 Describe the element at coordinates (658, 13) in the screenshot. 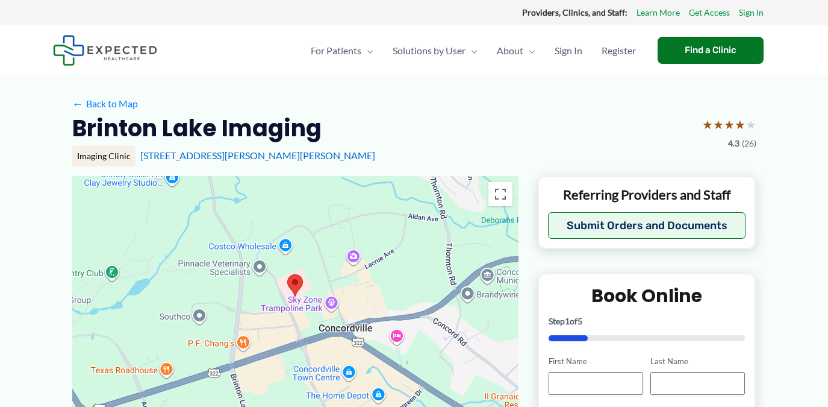

I see `a: Learn More` at that location.